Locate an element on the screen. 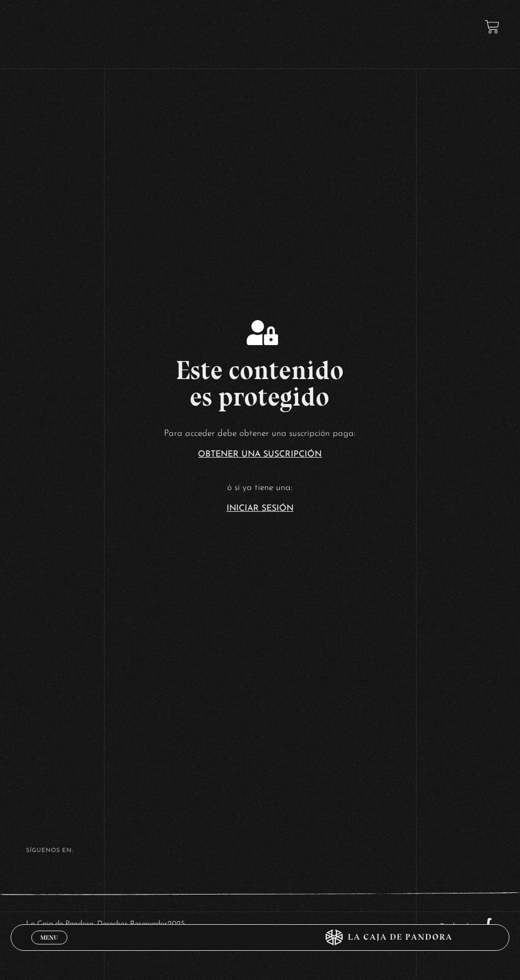  a: Iniciar Sesión is located at coordinates (260, 508).